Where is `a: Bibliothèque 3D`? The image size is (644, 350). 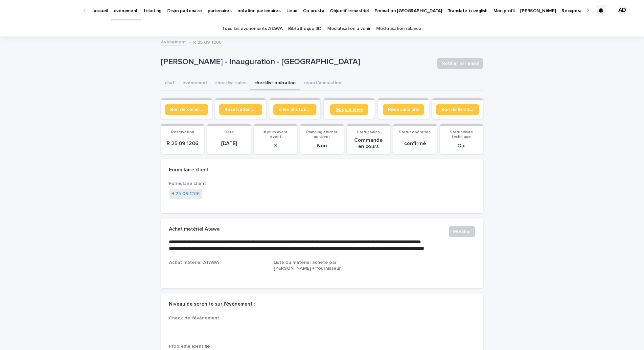 a: Bibliothèque 3D is located at coordinates (305, 29).